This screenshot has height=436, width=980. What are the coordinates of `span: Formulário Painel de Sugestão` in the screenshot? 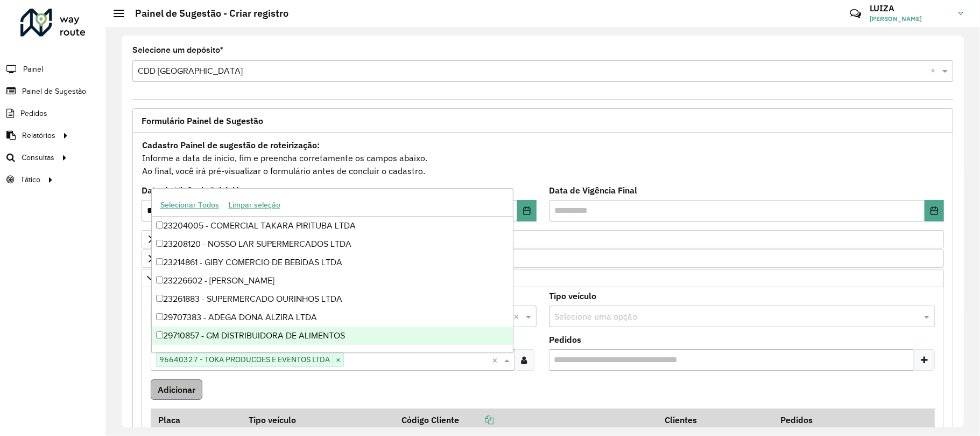 It's located at (202, 121).